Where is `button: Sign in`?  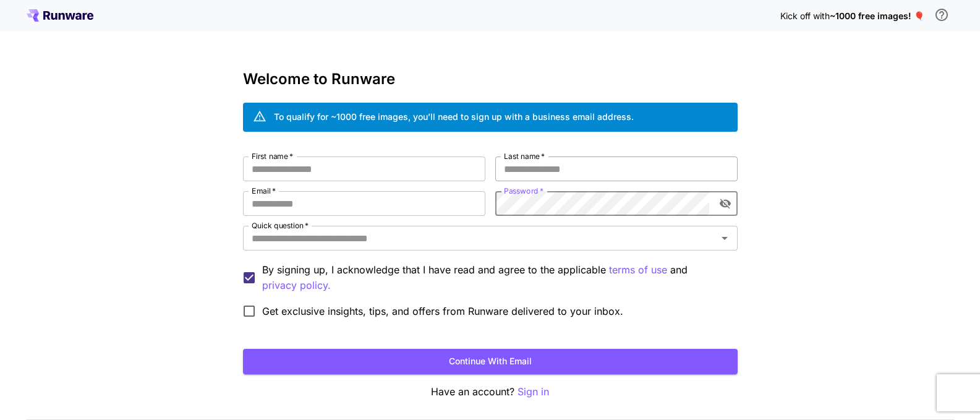
button: Sign in is located at coordinates (533, 392).